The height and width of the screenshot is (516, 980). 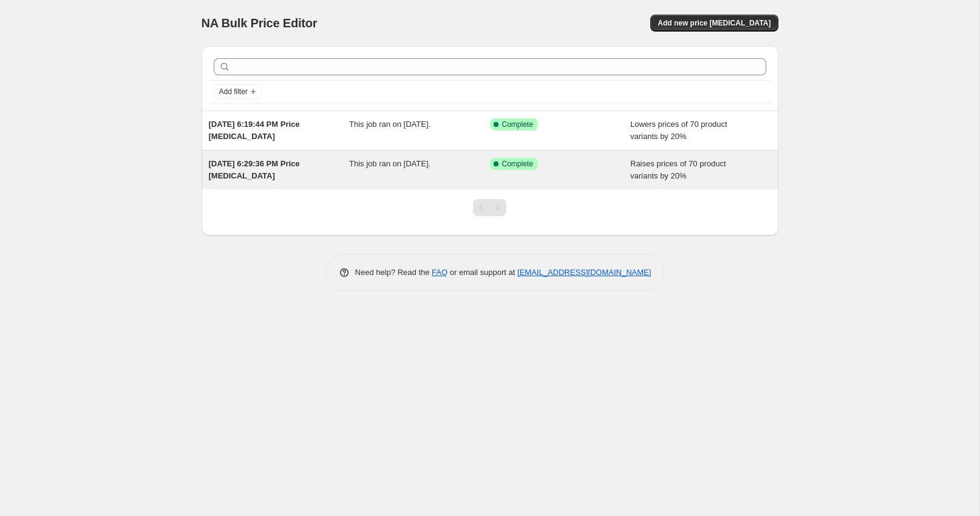 I want to click on span: NA Bulk Price Editor, so click(x=259, y=23).